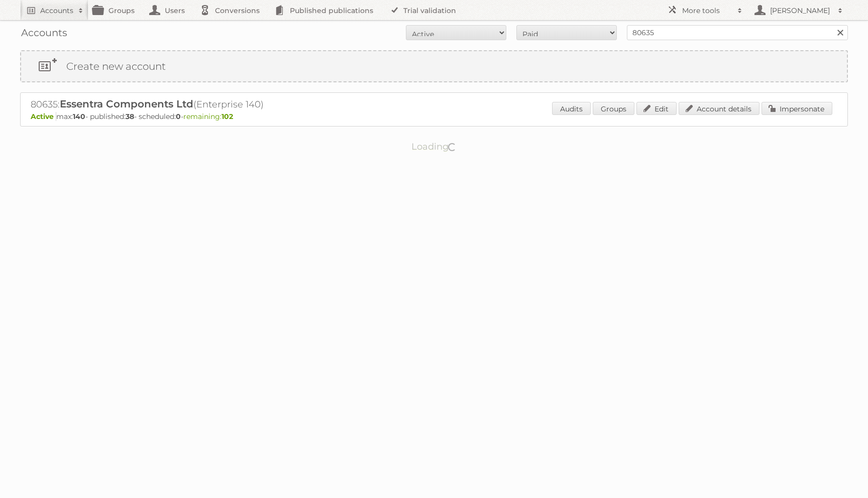 This screenshot has height=498, width=868. Describe the element at coordinates (434, 66) in the screenshot. I see `a: Create new account` at that location.